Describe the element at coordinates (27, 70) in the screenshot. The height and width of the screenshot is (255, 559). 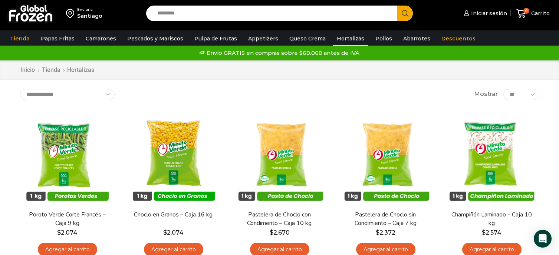
I see `a: Inicio` at that location.